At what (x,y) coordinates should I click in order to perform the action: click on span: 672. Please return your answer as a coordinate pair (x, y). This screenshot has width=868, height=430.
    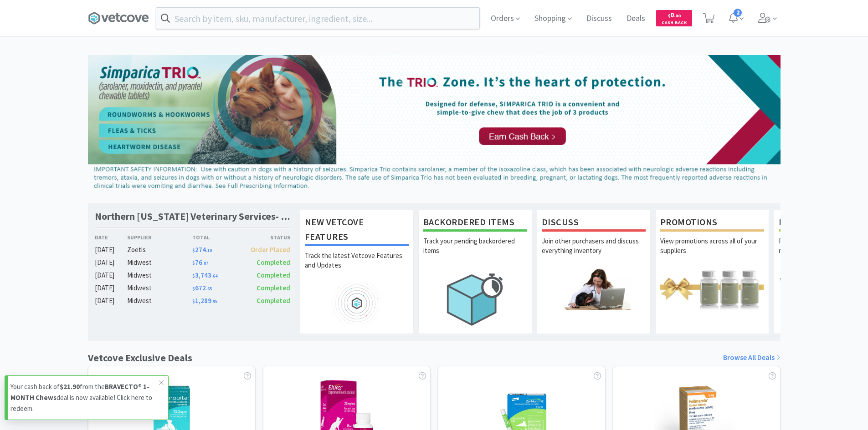
    Looking at the image, I should click on (202, 288).